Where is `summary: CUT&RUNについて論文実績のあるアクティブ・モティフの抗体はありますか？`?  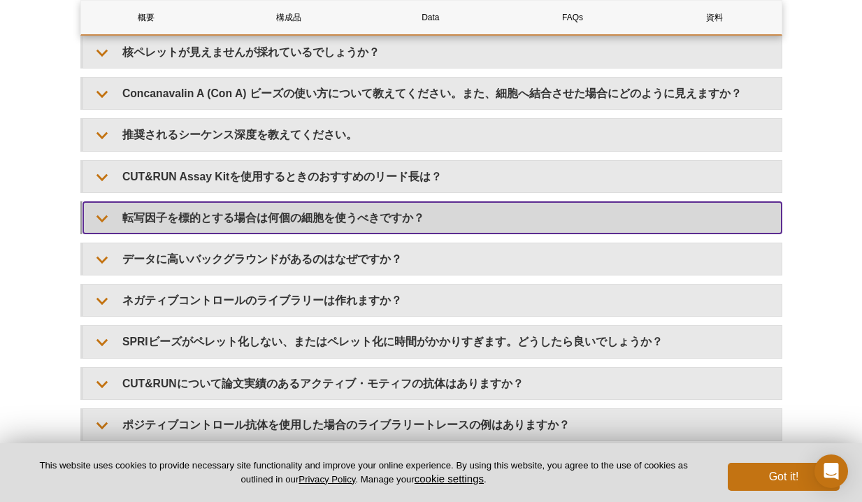
summary: CUT&RUNについて論文実績のあるアクティブ・モティフの抗体はありますか？ is located at coordinates (432, 383).